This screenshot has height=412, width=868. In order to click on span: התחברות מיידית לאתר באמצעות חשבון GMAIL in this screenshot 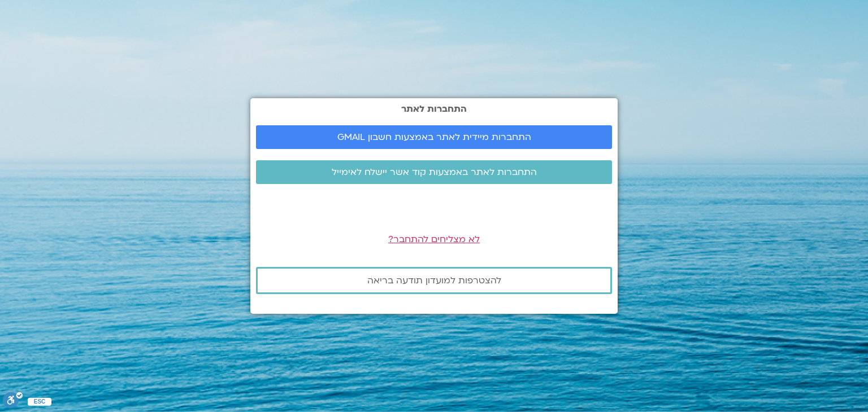, I will do `click(434, 137)`.